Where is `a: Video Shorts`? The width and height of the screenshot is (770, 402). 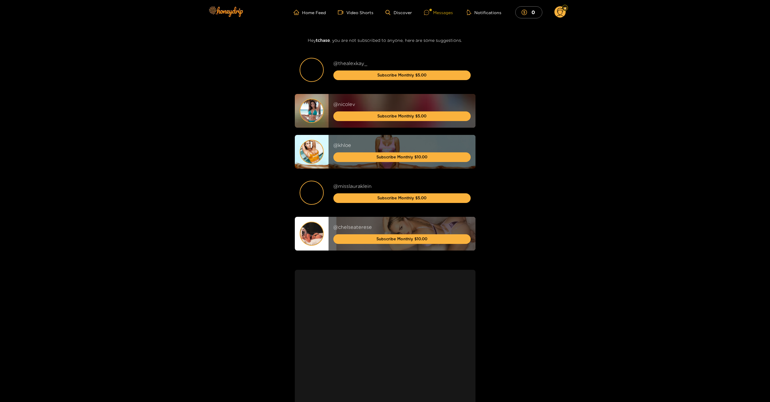
a: Video Shorts is located at coordinates (355, 12).